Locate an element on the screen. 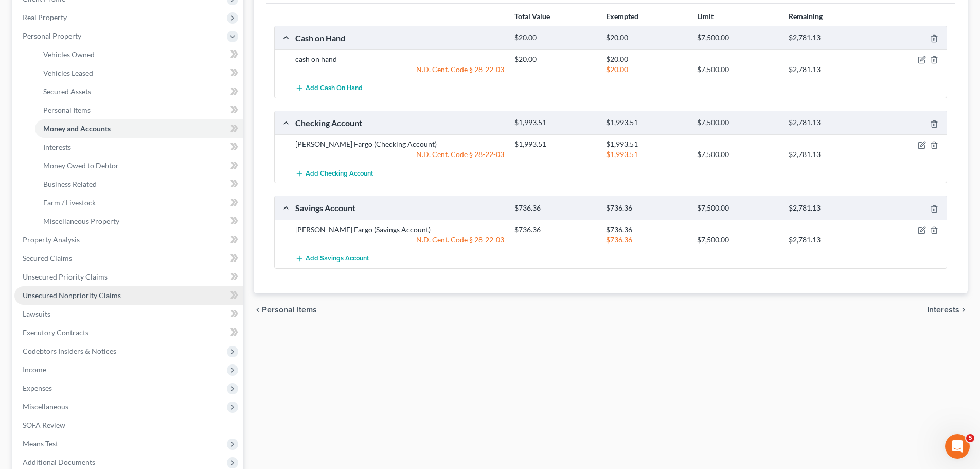  button: chevron_left Personal Items is located at coordinates (285, 310).